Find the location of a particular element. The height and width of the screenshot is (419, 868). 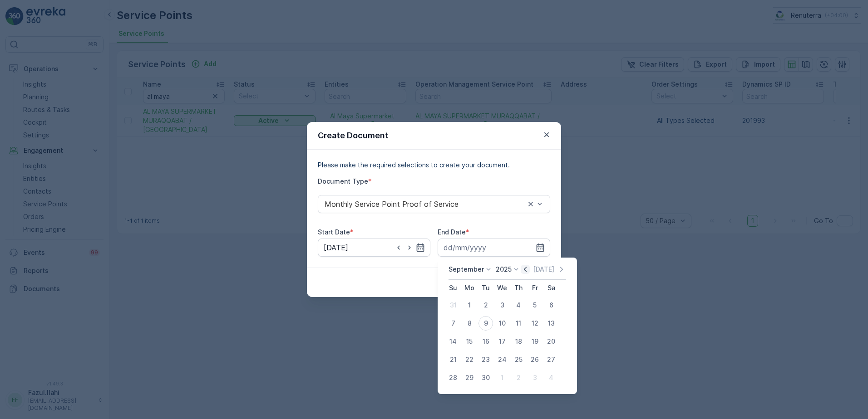

label: Start Date is located at coordinates (334, 232).